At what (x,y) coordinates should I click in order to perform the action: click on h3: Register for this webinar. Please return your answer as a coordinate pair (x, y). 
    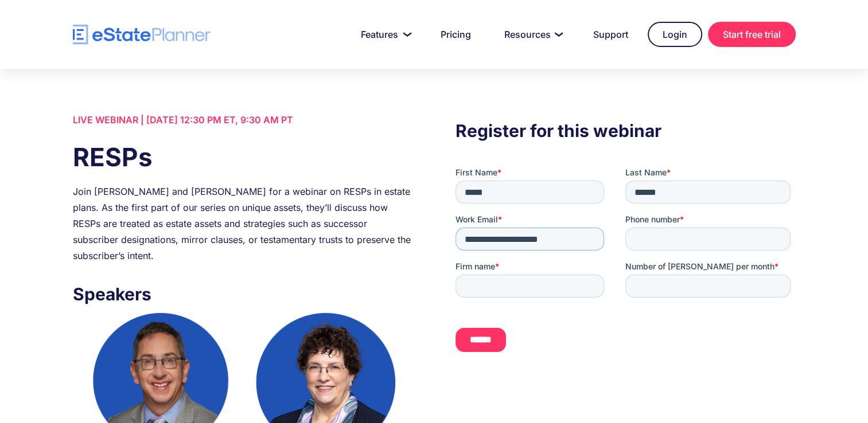
    Looking at the image, I should click on (625, 131).